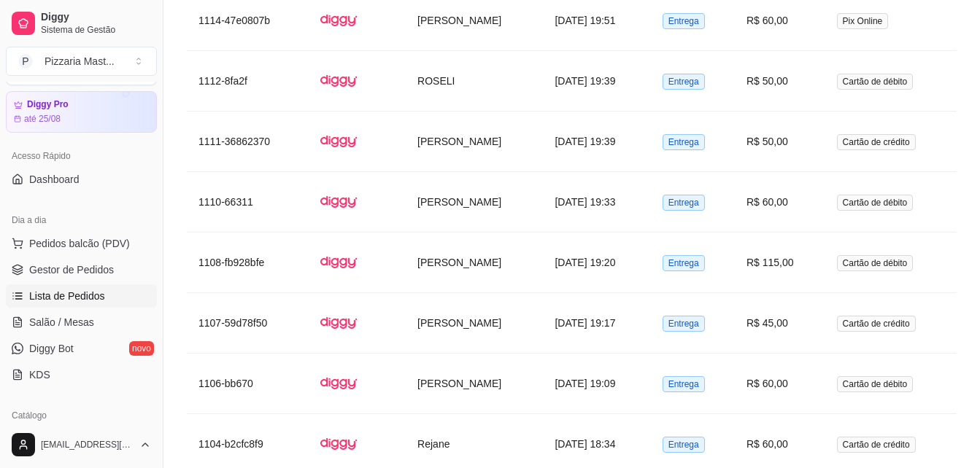 This screenshot has height=468, width=980. Describe the element at coordinates (81, 112) in the screenshot. I see `a: Diggy Proaté 25/08` at that location.